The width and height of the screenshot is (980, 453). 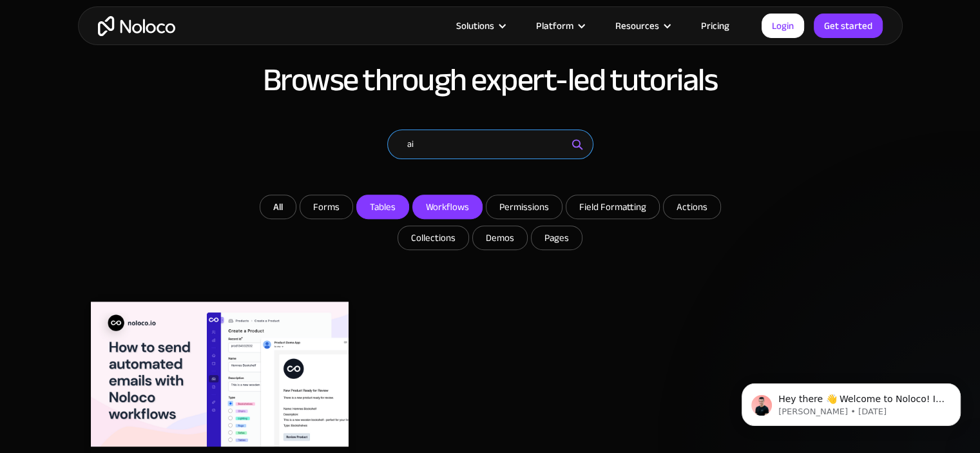 What do you see at coordinates (278, 207) in the screenshot?
I see `a: All` at bounding box center [278, 207].